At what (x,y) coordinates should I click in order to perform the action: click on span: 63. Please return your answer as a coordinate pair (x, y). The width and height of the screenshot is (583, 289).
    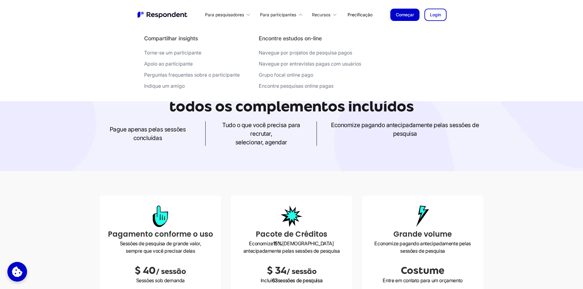
    Looking at the image, I should click on (275, 280).